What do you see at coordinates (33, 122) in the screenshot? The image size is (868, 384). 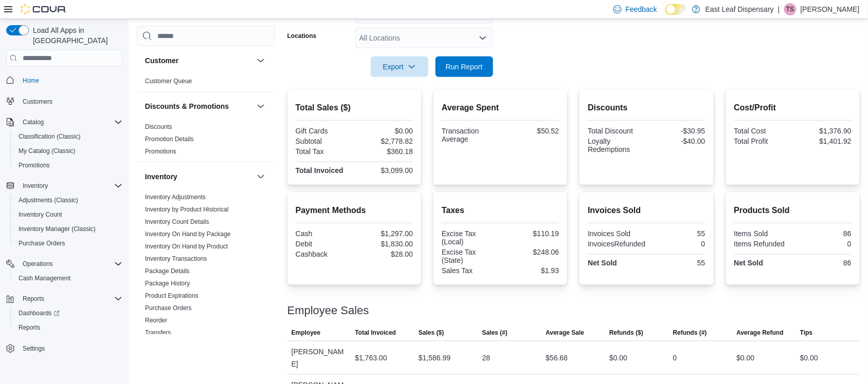 I see `span: Catalog` at bounding box center [33, 122].